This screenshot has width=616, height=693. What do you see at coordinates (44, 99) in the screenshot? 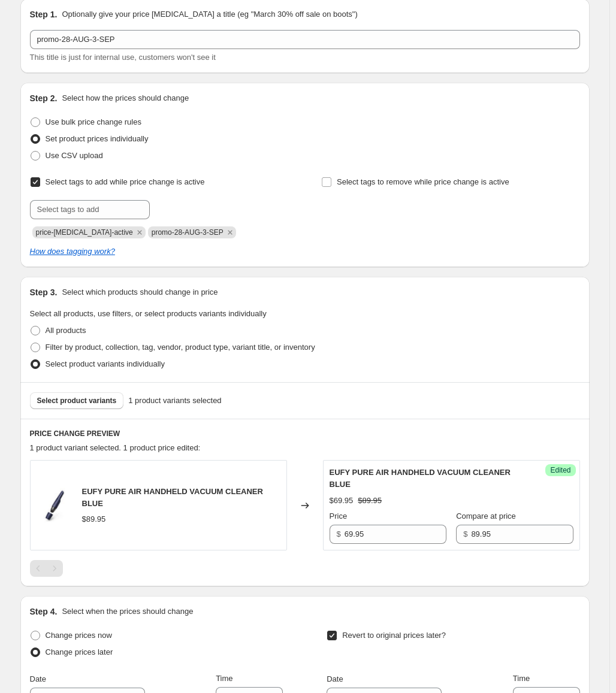
I see `h2: Step 2.` at bounding box center [44, 99].